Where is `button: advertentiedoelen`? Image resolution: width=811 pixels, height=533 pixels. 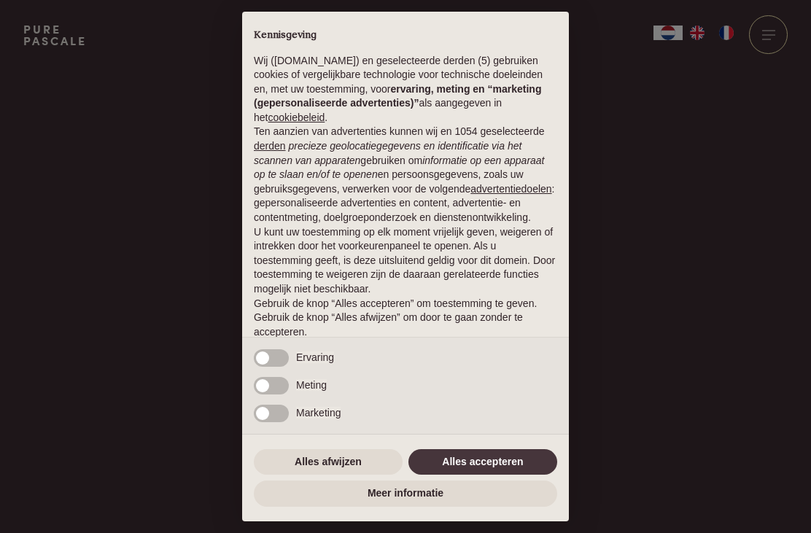 button: advertentiedoelen is located at coordinates (511, 190).